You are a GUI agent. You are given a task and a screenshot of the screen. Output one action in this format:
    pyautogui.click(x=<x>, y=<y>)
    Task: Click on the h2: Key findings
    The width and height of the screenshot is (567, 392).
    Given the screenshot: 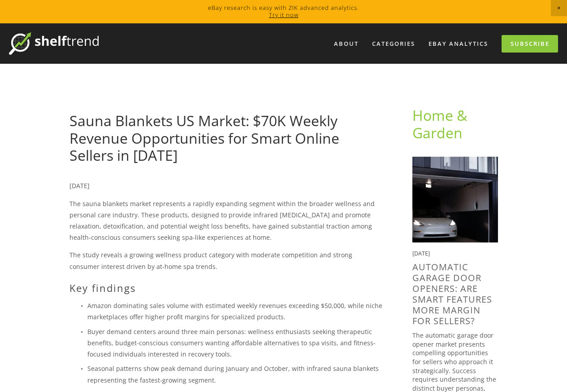 What is the action you would take?
    pyautogui.click(x=226, y=287)
    